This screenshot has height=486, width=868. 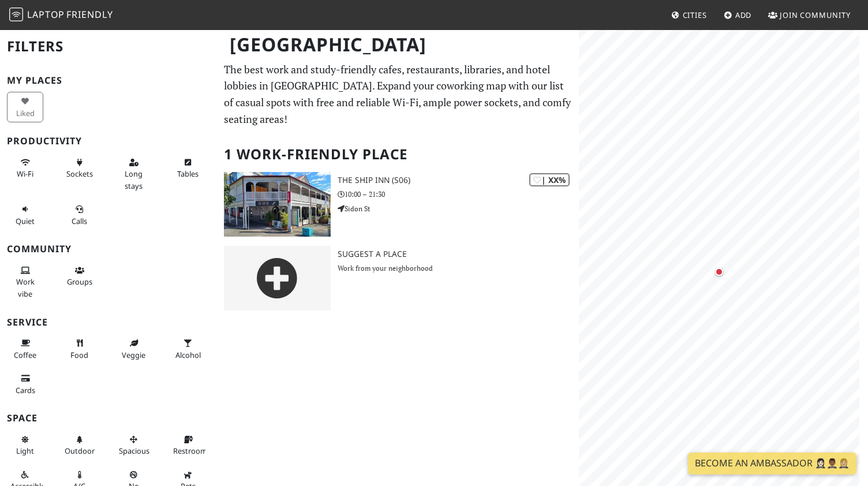 I want to click on h3: Suggest a Place, so click(x=458, y=254).